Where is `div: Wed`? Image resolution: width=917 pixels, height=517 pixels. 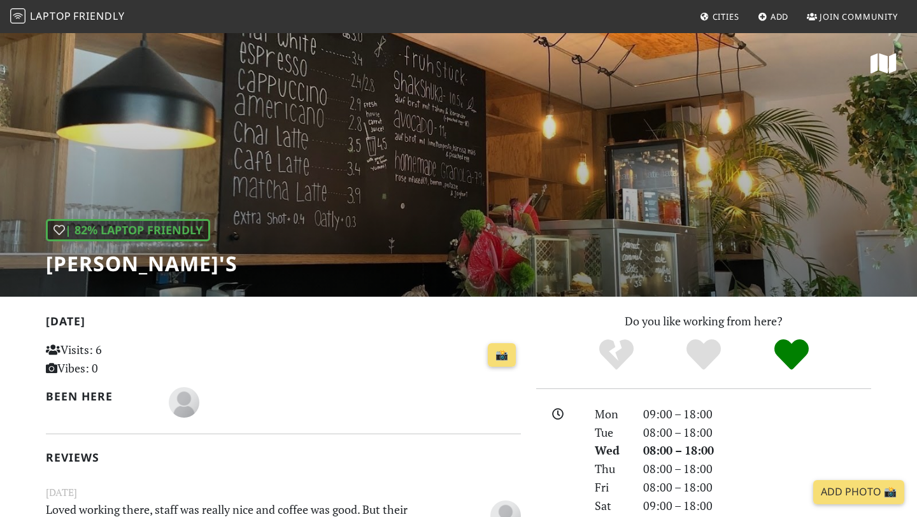 div: Wed is located at coordinates (611, 450).